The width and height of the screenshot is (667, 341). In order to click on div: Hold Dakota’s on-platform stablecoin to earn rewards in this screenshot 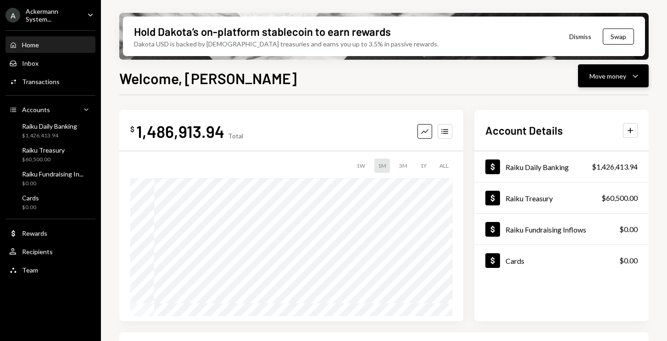, I will do `click(263, 31)`.